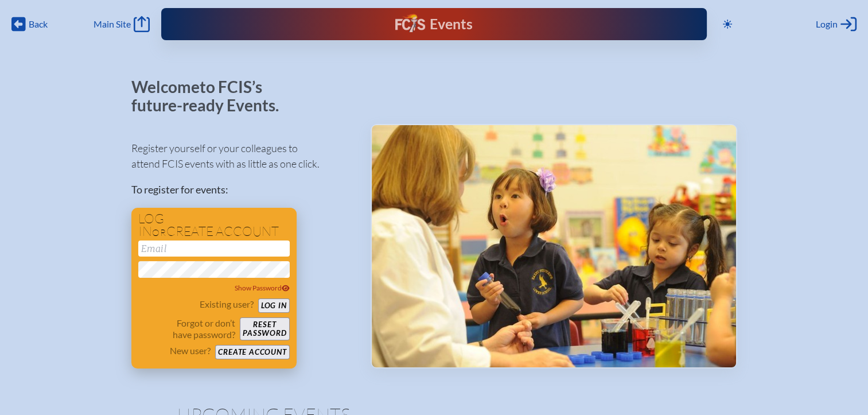 This screenshot has height=415, width=868. Describe the element at coordinates (827, 24) in the screenshot. I see `span: Login` at that location.